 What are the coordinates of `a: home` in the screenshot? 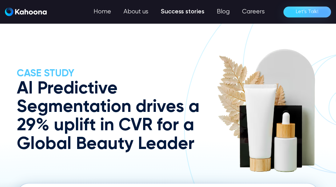 It's located at (26, 12).